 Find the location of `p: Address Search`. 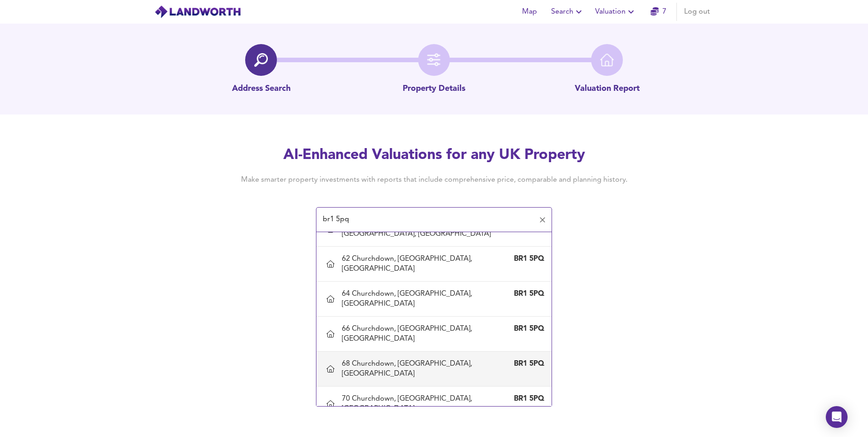

p: Address Search is located at coordinates (261, 89).